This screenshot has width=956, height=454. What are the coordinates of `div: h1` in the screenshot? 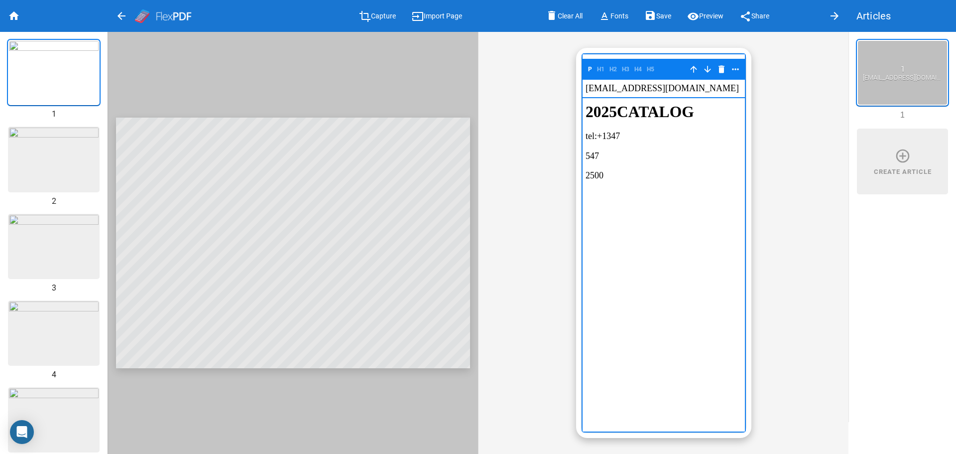 It's located at (601, 69).